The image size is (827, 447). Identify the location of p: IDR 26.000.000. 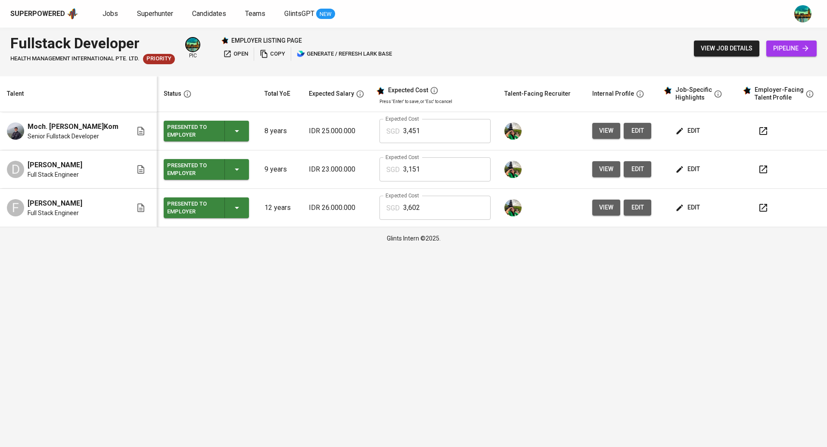
(337, 208).